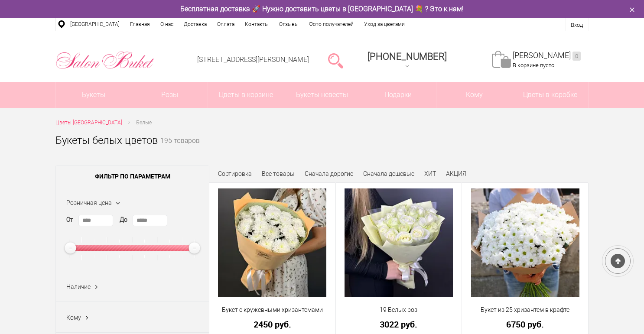  Describe the element at coordinates (140, 25) in the screenshot. I see `a: Главная` at that location.